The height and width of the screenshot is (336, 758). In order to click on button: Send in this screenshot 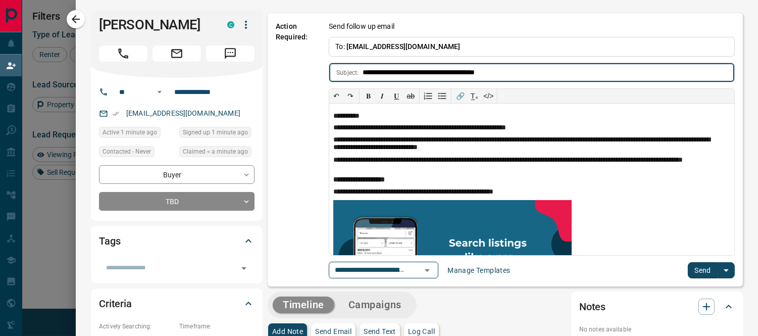, I will do `click(703, 270)`.